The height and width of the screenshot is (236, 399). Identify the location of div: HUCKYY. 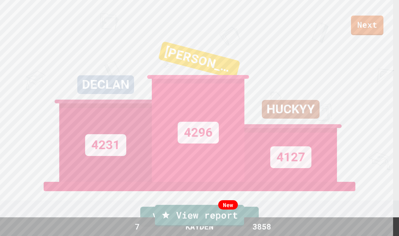
(291, 109).